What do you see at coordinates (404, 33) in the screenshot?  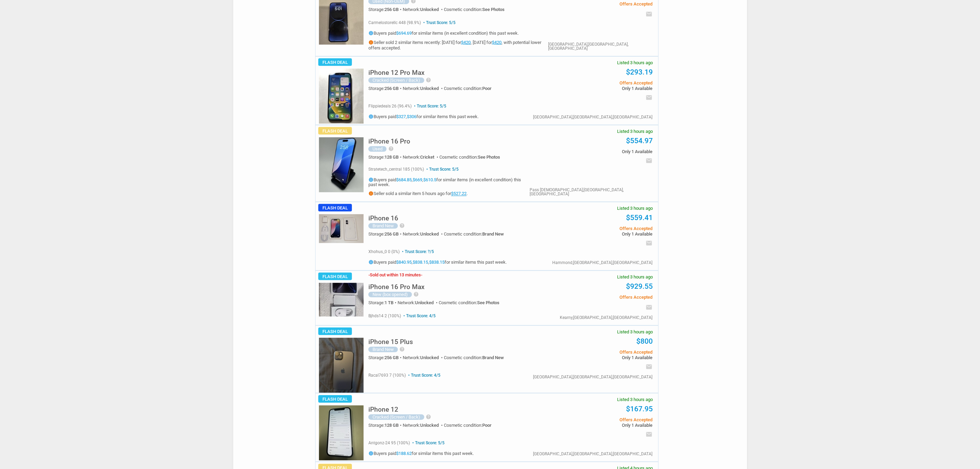 I see `a: $694.69` at bounding box center [404, 33].